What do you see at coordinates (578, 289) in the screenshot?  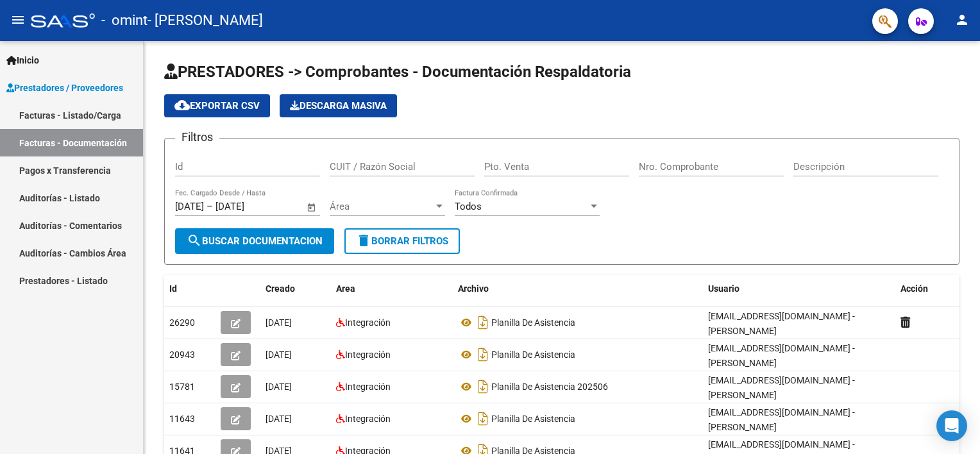 I see `datatable-header-cell: Archivo` at bounding box center [578, 289].